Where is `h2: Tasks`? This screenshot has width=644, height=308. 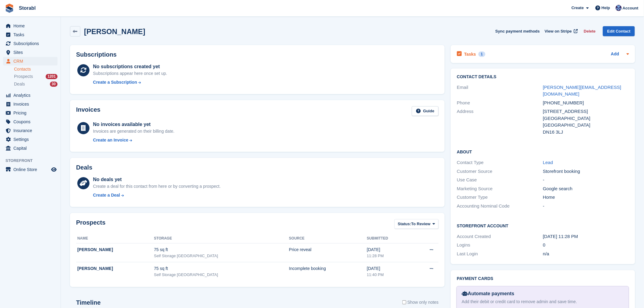 h2: Tasks is located at coordinates (470, 54).